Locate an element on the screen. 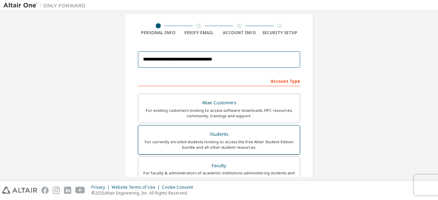  div: Verify Email is located at coordinates (199, 33).